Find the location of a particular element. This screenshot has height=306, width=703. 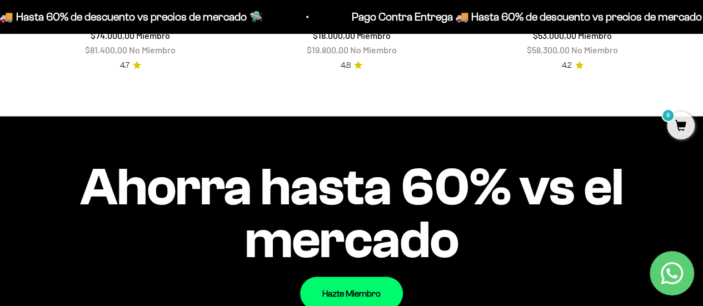

impact-text: Ahorra hasta 60% vs el mercado is located at coordinates (351, 213).